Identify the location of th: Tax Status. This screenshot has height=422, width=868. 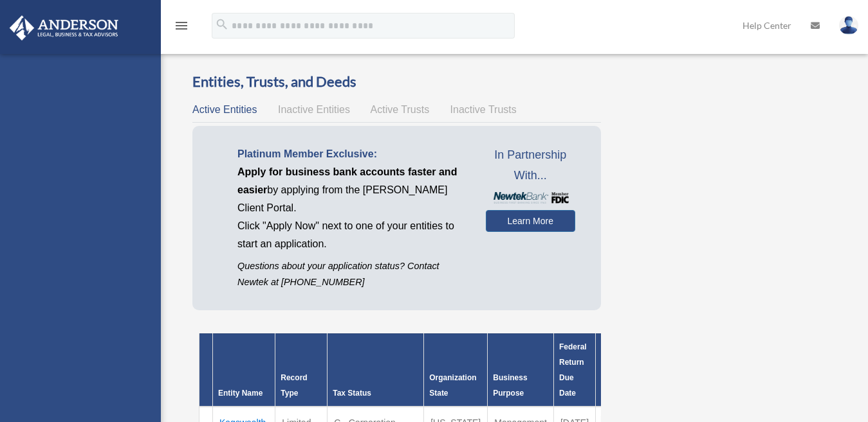
(376, 370).